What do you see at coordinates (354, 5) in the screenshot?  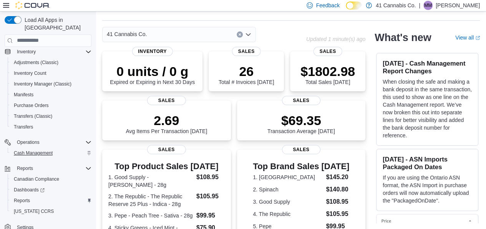 I see `input: Dark Mode` at bounding box center [354, 5].